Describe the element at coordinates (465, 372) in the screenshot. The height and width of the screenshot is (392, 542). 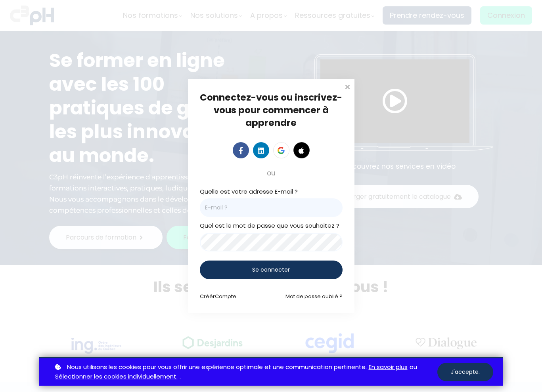
I see `button: J'accepte.` at that location.